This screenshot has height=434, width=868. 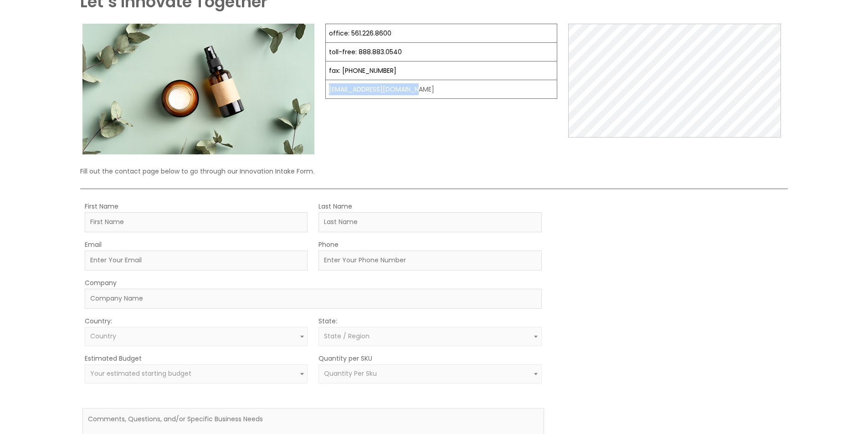 What do you see at coordinates (196, 222) in the screenshot?
I see `input: First Name` at bounding box center [196, 222].